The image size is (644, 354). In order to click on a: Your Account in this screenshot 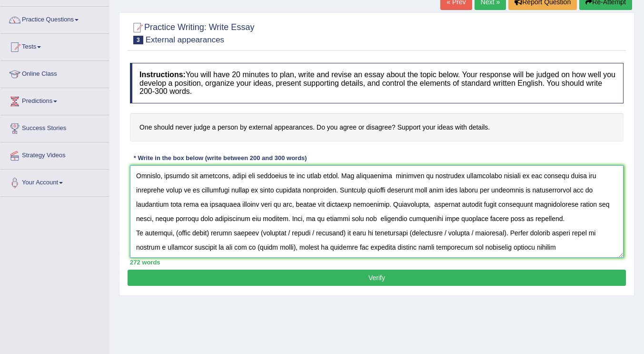, I will do `click(55, 181)`.